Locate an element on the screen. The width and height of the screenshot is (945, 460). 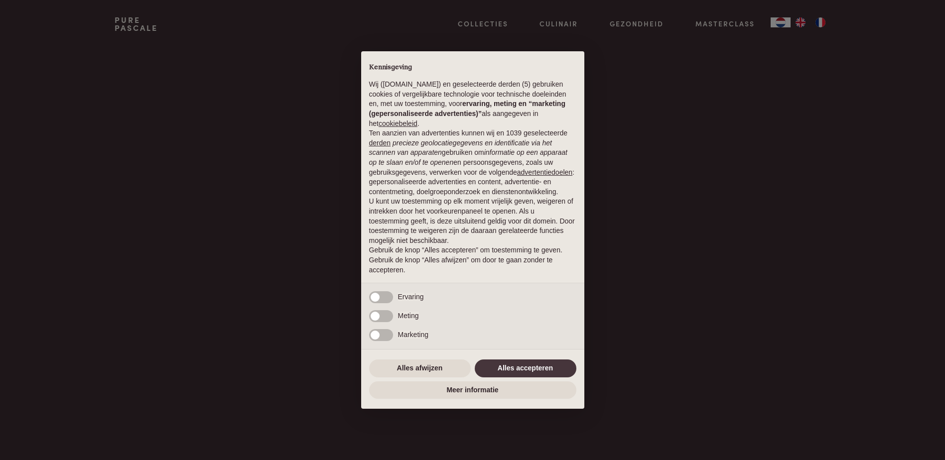
h2: Kennisgeving is located at coordinates (473, 68).